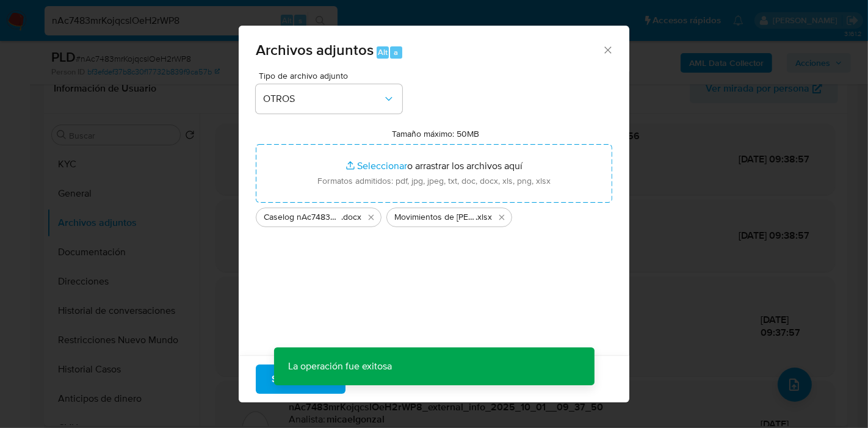  Describe the element at coordinates (436, 134) in the screenshot. I see `label: Tamaño máximo: 50MB` at that location.